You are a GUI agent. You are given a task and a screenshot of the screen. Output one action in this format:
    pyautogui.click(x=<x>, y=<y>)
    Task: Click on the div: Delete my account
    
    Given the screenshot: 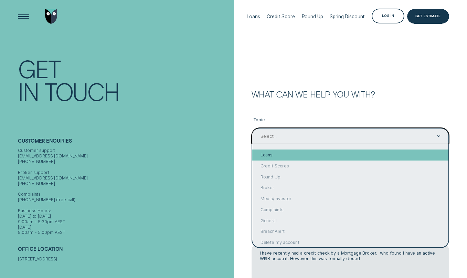 What is the action you would take?
    pyautogui.click(x=350, y=242)
    